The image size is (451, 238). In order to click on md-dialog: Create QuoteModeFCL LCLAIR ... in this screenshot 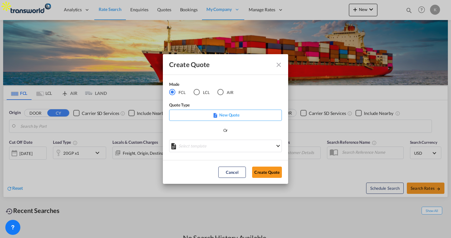, I will do `click(226, 119)`.